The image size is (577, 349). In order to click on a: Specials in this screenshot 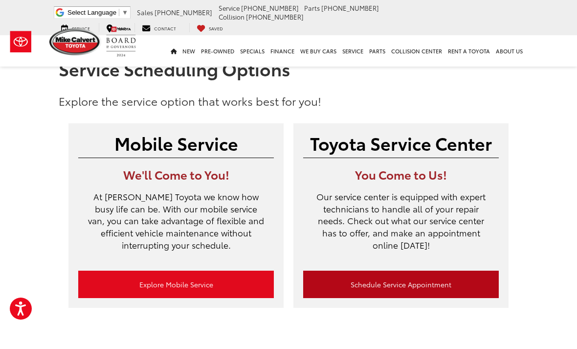, I will do `click(252, 51)`.